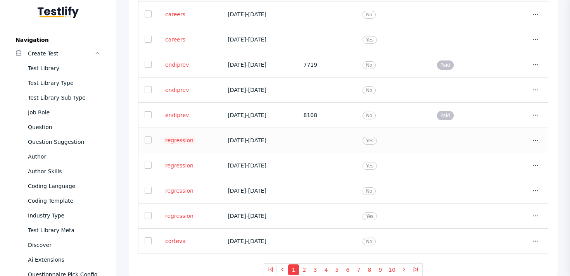 The image size is (570, 276). What do you see at coordinates (315, 270) in the screenshot?
I see `button: 3` at bounding box center [315, 270].